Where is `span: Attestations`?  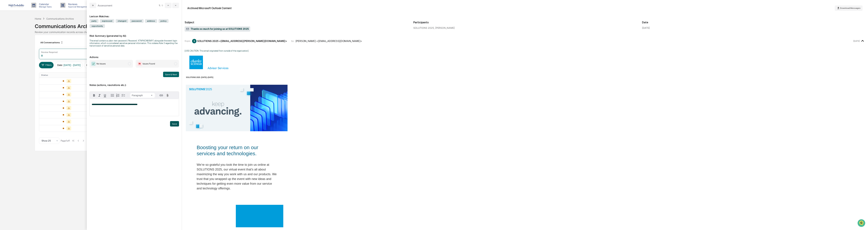 span: Attestations is located at coordinates (35, 44).